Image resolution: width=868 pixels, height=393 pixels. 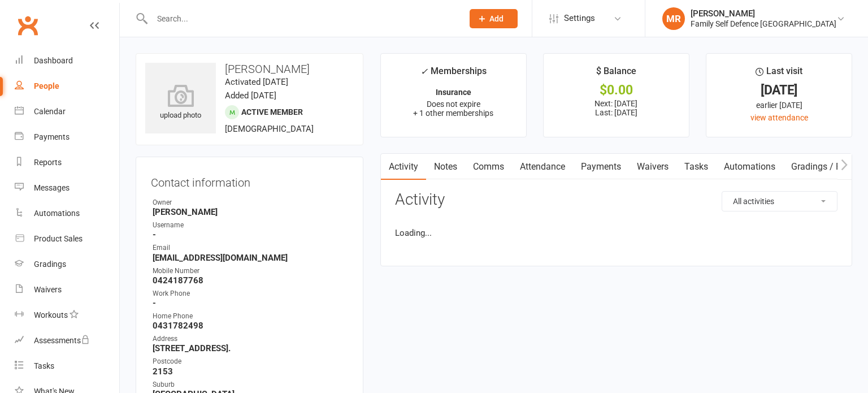 I want to click on div: $0.00, so click(x=616, y=90).